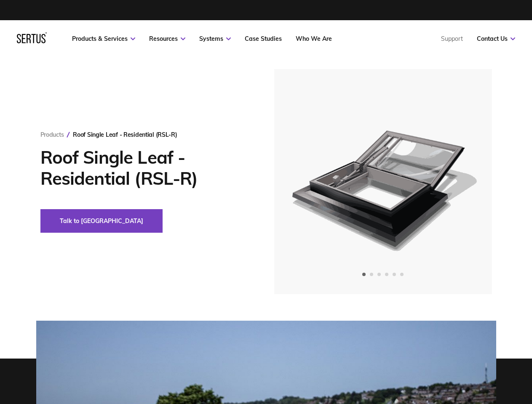  What do you see at coordinates (263, 39) in the screenshot?
I see `a: Case Studies` at bounding box center [263, 39].